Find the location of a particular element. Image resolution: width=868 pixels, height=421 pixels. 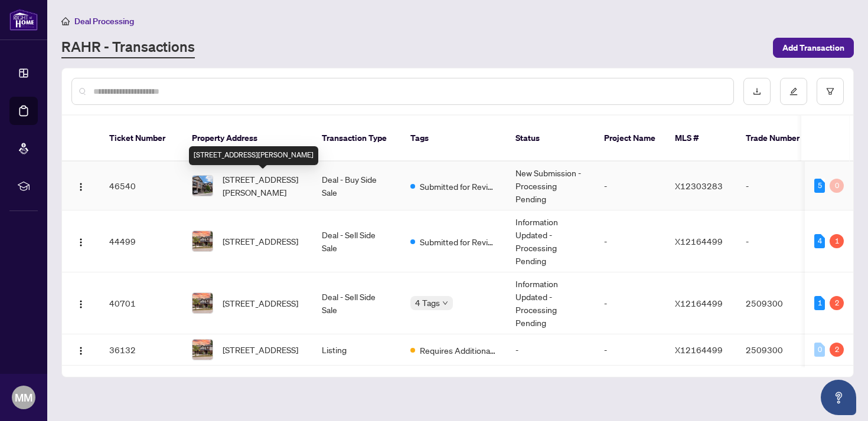

span: Add Transaction is located at coordinates (813, 47).